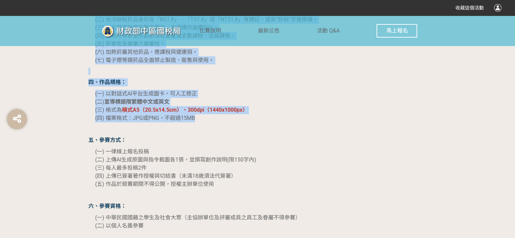 This screenshot has width=515, height=238. I want to click on span: (二) 上傳AI生成原圖與指令截圖各1張，並撰寫創作說明(限150字內), so click(176, 159).